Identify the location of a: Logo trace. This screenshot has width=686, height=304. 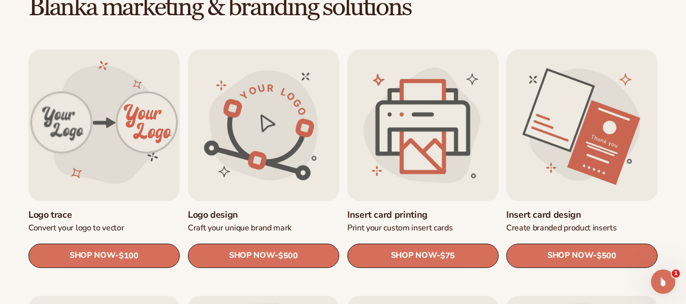
(104, 214).